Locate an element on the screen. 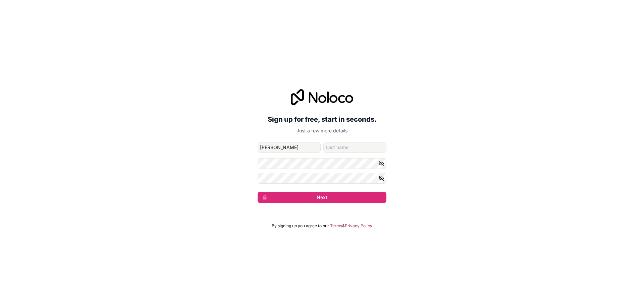 The width and height of the screenshot is (644, 308). button: Next is located at coordinates (322, 197).